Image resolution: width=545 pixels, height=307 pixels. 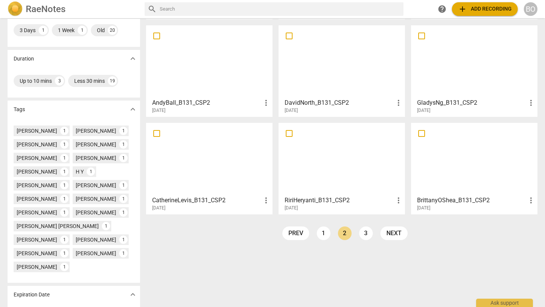 I want to click on p: Expiration Date, so click(x=31, y=295).